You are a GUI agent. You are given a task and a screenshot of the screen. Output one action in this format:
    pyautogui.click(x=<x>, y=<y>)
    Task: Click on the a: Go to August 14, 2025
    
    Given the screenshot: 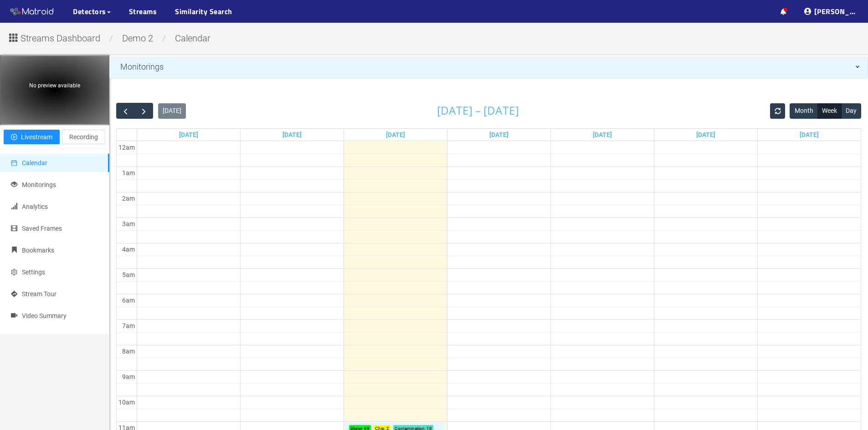 What is the action you would take?
    pyautogui.click(x=602, y=135)
    